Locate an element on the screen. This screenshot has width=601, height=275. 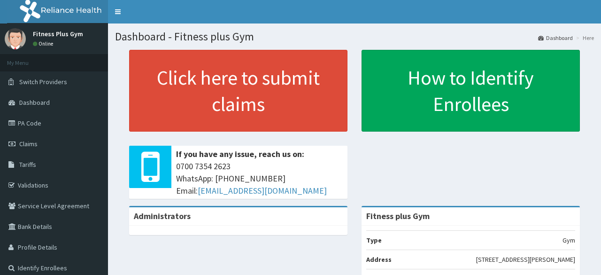
a: Click here to submit claims is located at coordinates (238, 91).